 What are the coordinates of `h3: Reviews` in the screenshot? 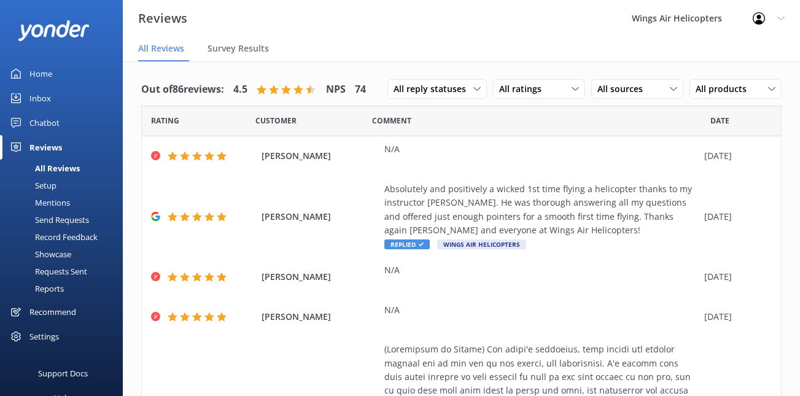 It's located at (163, 18).